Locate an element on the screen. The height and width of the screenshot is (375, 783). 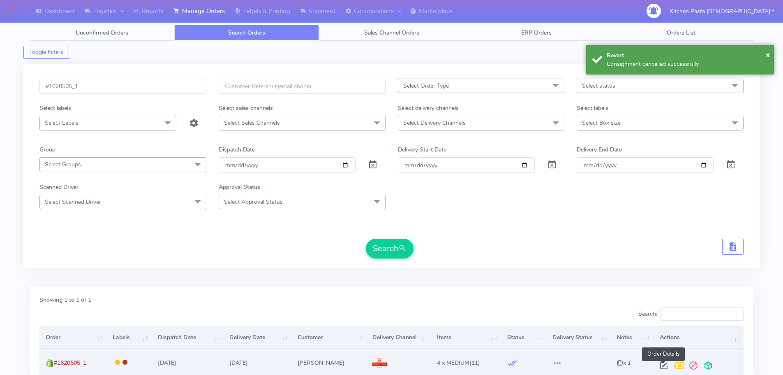
span: Select status is located at coordinates (599, 86).